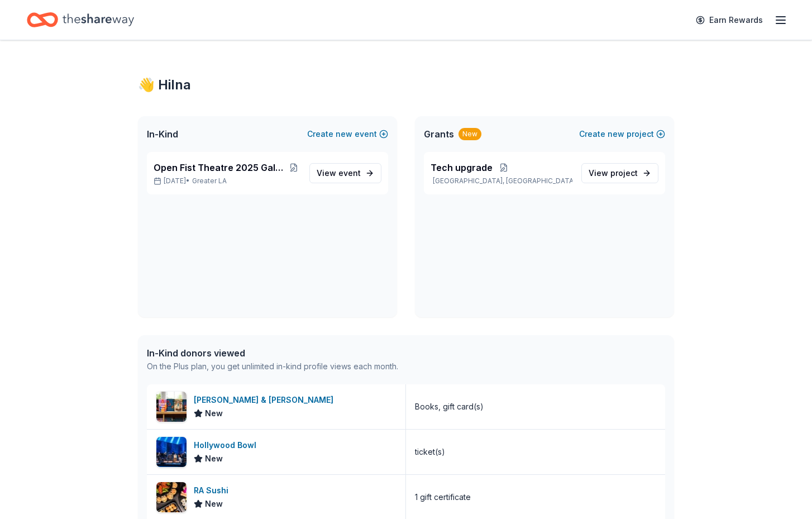 Image resolution: width=812 pixels, height=519 pixels. What do you see at coordinates (172, 452) in the screenshot?
I see `img: Image for Hollywood Bowl` at bounding box center [172, 452].